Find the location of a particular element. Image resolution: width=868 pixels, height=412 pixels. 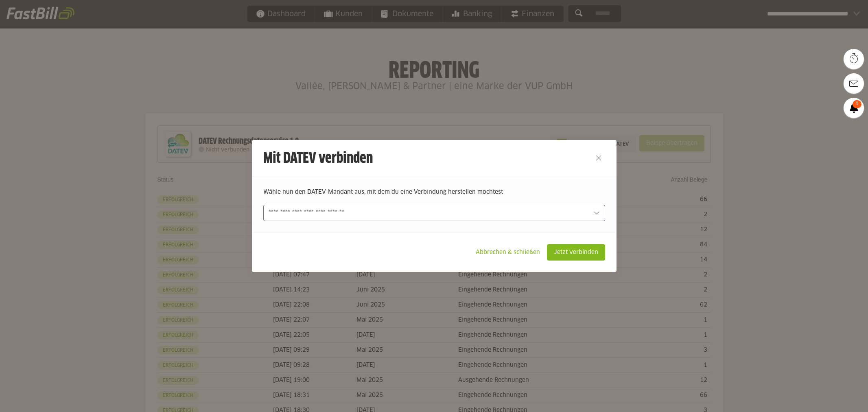

span: 1 is located at coordinates (857, 105).